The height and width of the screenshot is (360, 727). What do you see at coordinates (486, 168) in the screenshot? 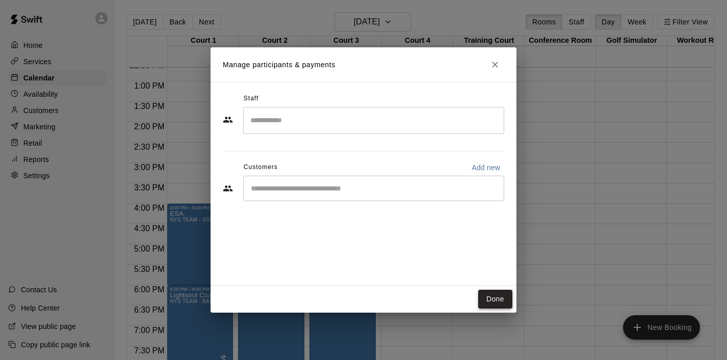
I see `button: Add new` at bounding box center [486, 168].